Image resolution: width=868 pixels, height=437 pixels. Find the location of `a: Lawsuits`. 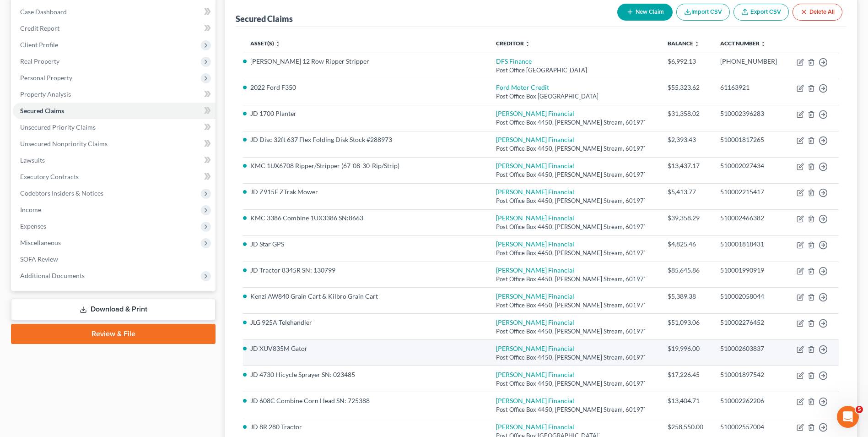

a: Lawsuits is located at coordinates (114, 160).